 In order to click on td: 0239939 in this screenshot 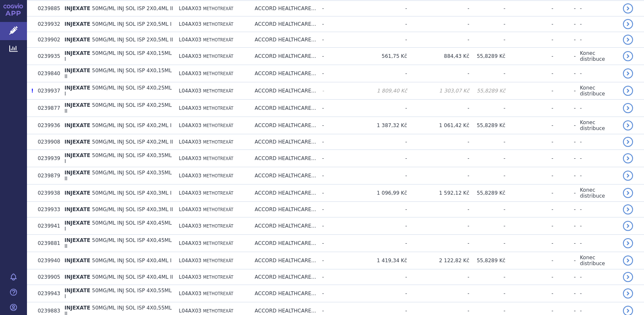, I will do `click(46, 158)`.